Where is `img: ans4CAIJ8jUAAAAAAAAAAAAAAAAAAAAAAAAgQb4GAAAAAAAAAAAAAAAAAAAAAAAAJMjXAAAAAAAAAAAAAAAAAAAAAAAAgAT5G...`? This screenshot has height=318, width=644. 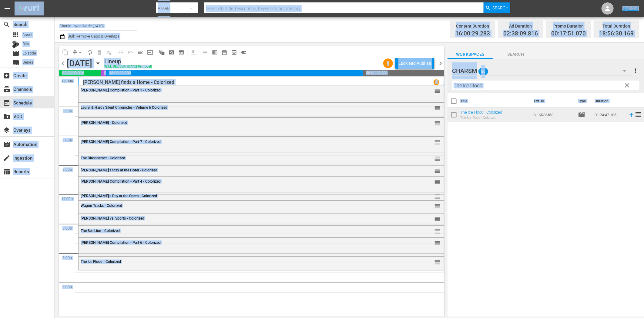
img: ans4CAIJ8jUAAAAAAAAAAAAAAAAAAAAAAAAgQb4GAAAAAAAAAAAAAAAAAAAAAAAAJMjXAAAAAAAAAAAAAAAAAAAAAAAAgAT5G... is located at coordinates (29, 8).